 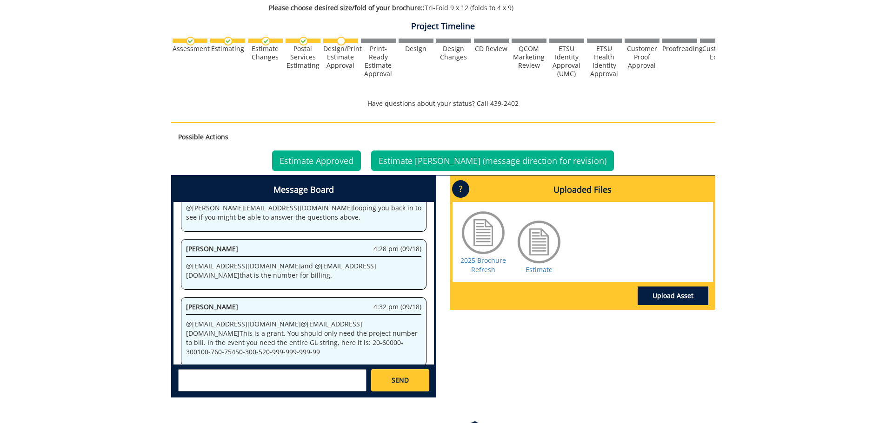 I want to click on h4: Project Timeline, so click(x=443, y=26).